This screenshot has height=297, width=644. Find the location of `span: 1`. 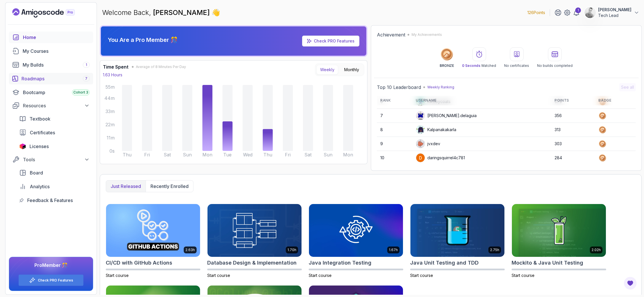

span: 1 is located at coordinates (86, 65).